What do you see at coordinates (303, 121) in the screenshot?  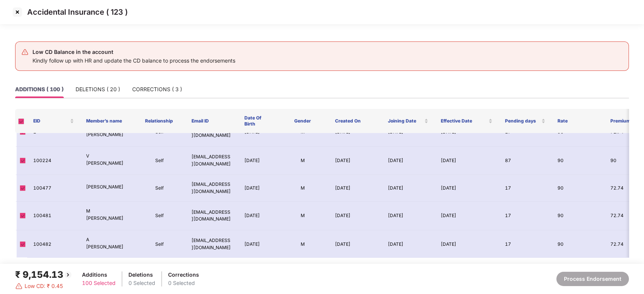 I see `th: Gender` at bounding box center [303, 121].